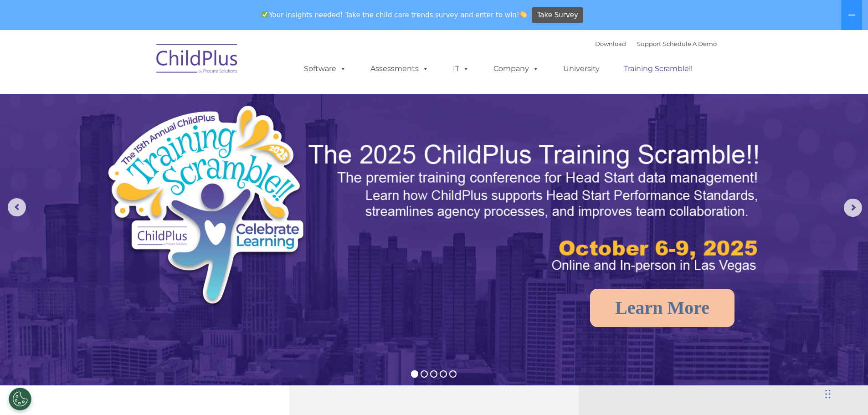  What do you see at coordinates (581, 69) in the screenshot?
I see `a: University` at bounding box center [581, 69].